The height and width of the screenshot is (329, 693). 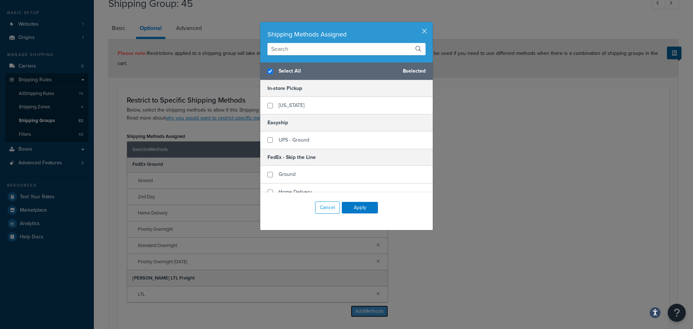 I want to click on button: Apply, so click(x=360, y=208).